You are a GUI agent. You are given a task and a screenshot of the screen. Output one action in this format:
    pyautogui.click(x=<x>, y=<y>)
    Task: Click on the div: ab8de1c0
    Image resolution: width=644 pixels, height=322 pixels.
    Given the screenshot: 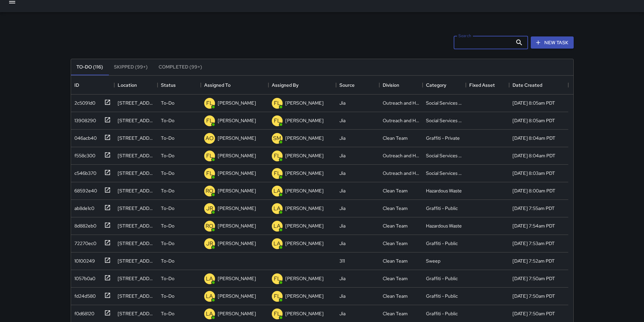 What is the action you would take?
    pyautogui.click(x=82, y=207)
    